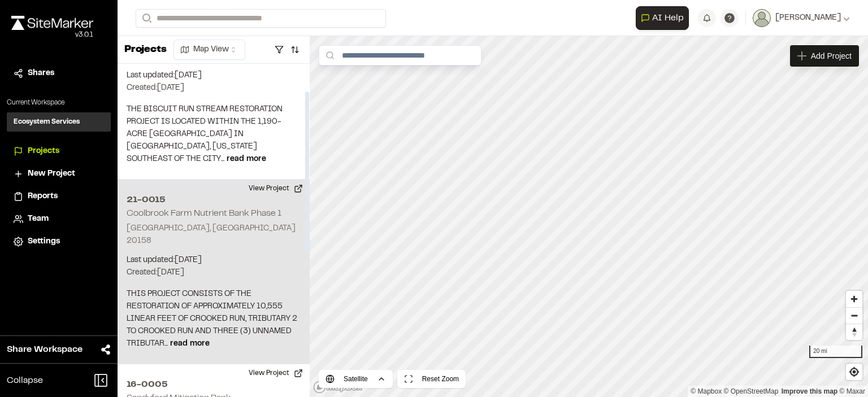  Describe the element at coordinates (59, 241) in the screenshot. I see `a: Settings` at that location.